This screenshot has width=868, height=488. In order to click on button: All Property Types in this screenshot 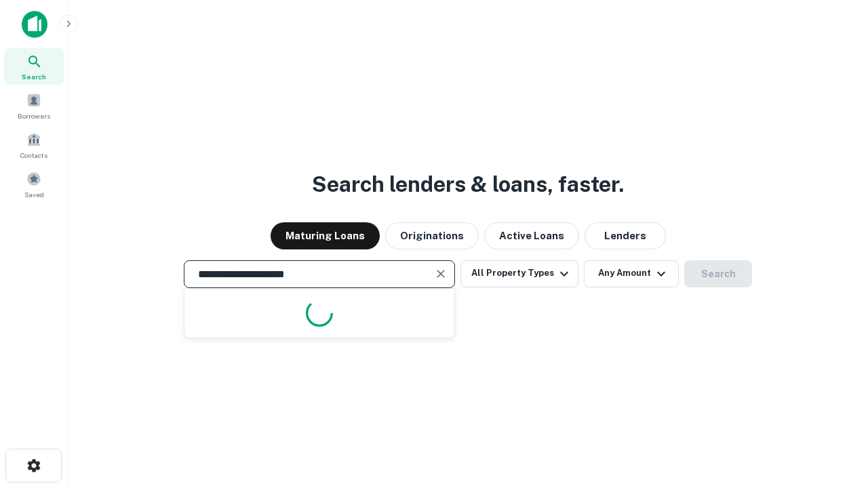, I will do `click(519, 274)`.